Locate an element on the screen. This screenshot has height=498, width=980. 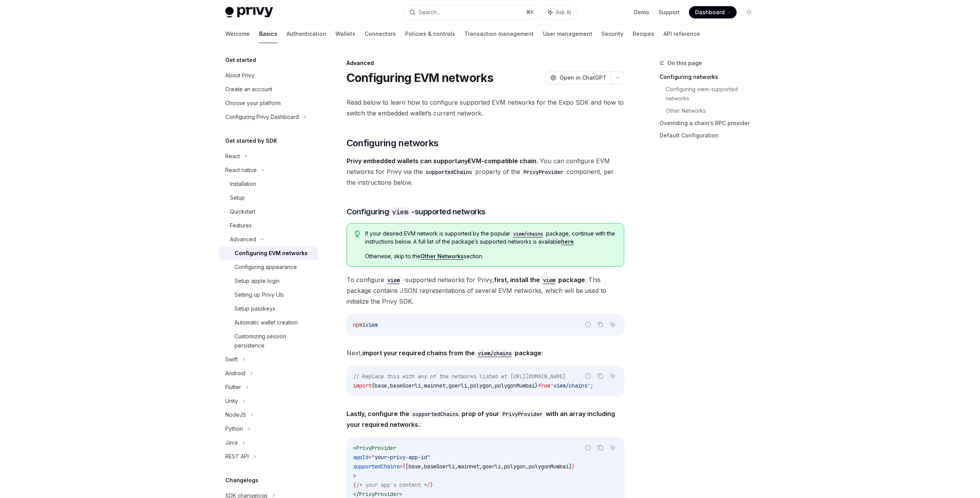
a: Features is located at coordinates (268, 225).